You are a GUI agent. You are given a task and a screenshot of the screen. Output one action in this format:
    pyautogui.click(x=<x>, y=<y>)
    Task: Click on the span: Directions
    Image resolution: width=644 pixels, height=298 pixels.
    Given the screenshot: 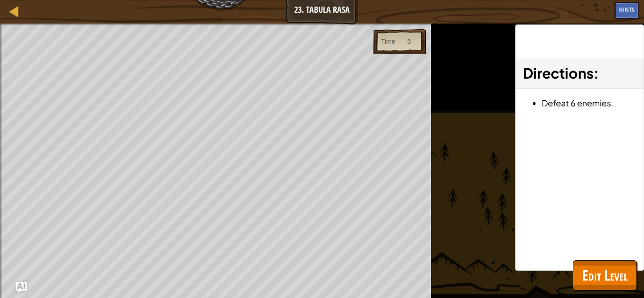 What is the action you would take?
    pyautogui.click(x=558, y=73)
    